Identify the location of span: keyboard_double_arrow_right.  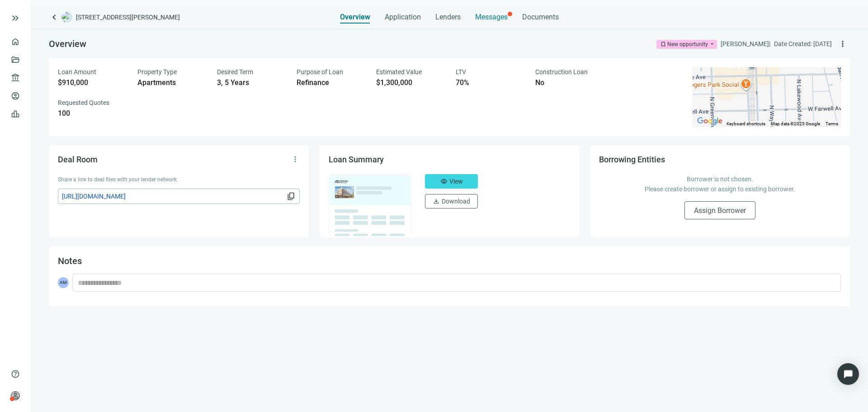
(16, 18).